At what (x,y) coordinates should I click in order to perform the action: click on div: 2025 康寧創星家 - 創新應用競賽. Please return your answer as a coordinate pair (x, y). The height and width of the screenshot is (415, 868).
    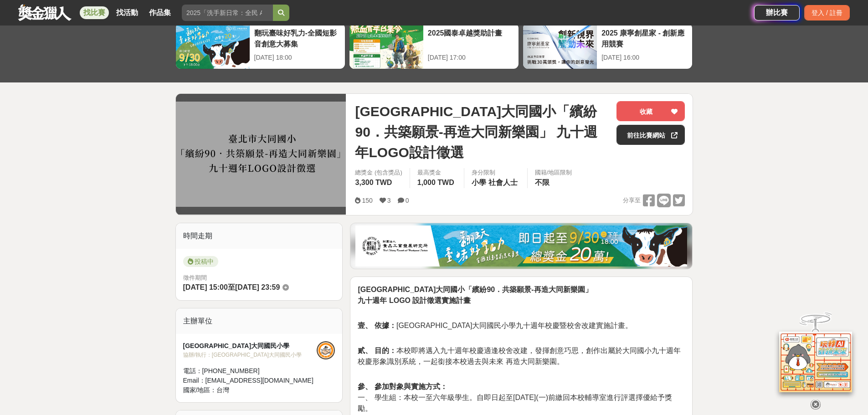
    Looking at the image, I should click on (644, 38).